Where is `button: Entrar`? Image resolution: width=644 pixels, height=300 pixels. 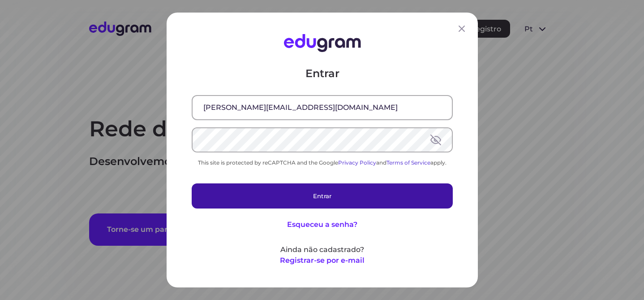
button: Entrar is located at coordinates (322, 196).